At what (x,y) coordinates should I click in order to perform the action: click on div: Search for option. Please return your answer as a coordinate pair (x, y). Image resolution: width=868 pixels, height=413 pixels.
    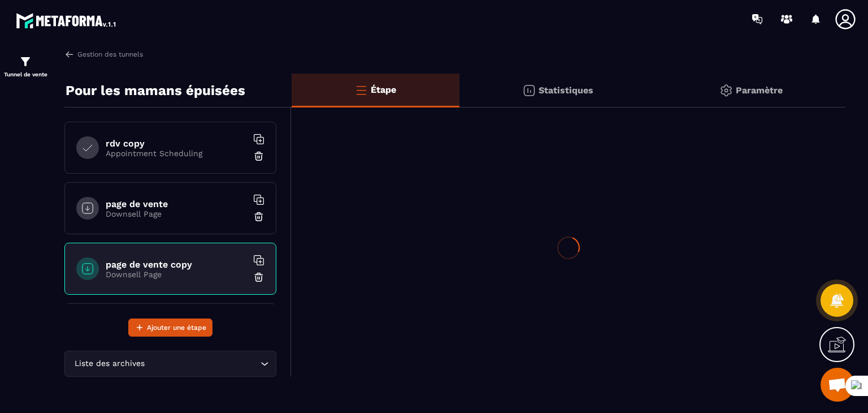
    Looking at the image, I should click on (170, 364).